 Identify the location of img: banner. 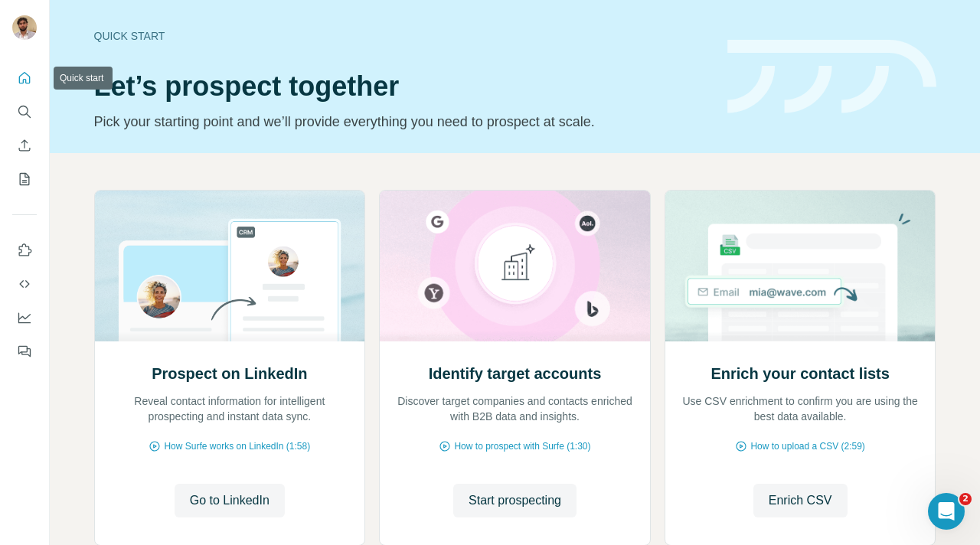
(832, 77).